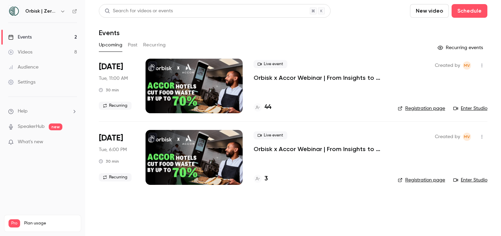 The width and height of the screenshot is (501, 236). Describe the element at coordinates (117, 157) in the screenshot. I see `div: Sep 16 Tue, 5:00 PM (Europe/Amsterdam)` at that location.